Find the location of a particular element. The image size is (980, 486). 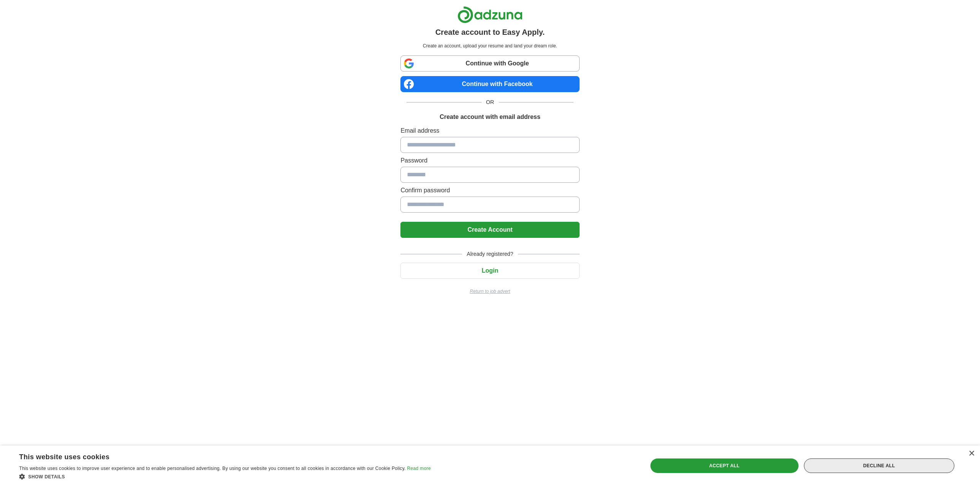

label: Confirm password is located at coordinates (490, 191).